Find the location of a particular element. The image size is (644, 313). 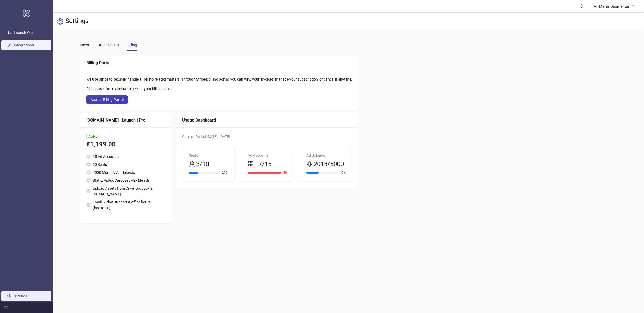

span: Access Billing Portal is located at coordinates (107, 99).